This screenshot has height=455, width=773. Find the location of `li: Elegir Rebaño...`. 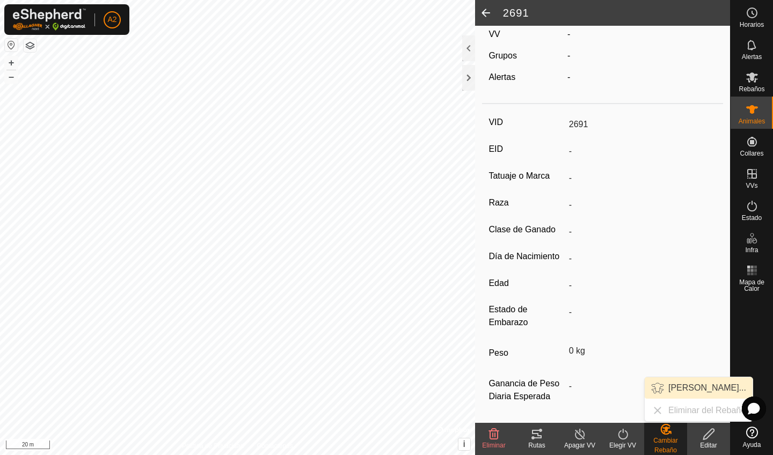

li: Elegir Rebaño... is located at coordinates (698, 388).